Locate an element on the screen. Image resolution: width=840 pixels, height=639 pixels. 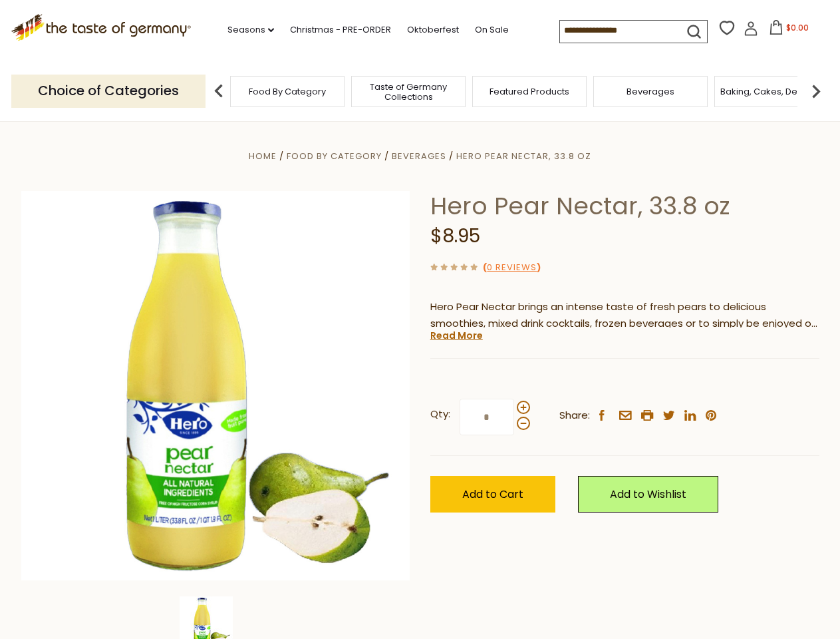
a: Add to Wishlist is located at coordinates (648, 493).